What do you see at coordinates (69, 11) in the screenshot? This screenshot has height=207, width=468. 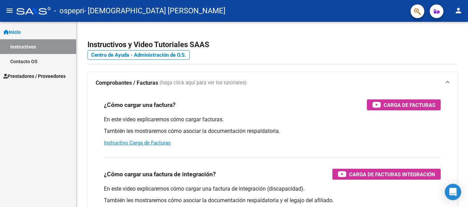 I see `span: - ospepri` at bounding box center [69, 11].